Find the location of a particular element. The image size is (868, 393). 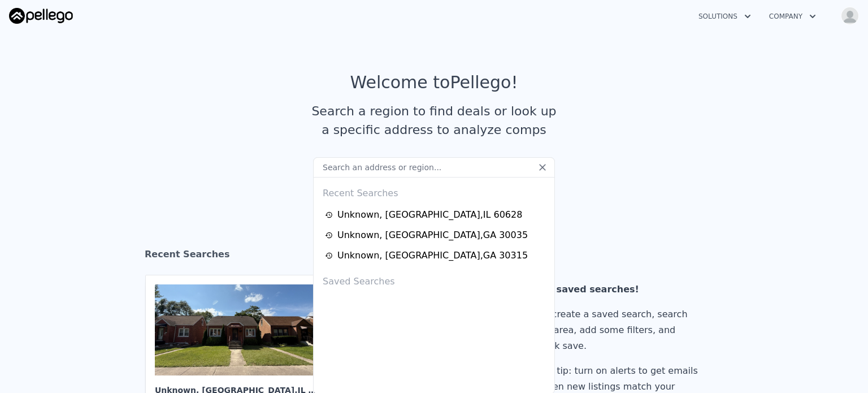

div: Search a region to find deals or look up a specific address to analyze comps is located at coordinates (434, 120).